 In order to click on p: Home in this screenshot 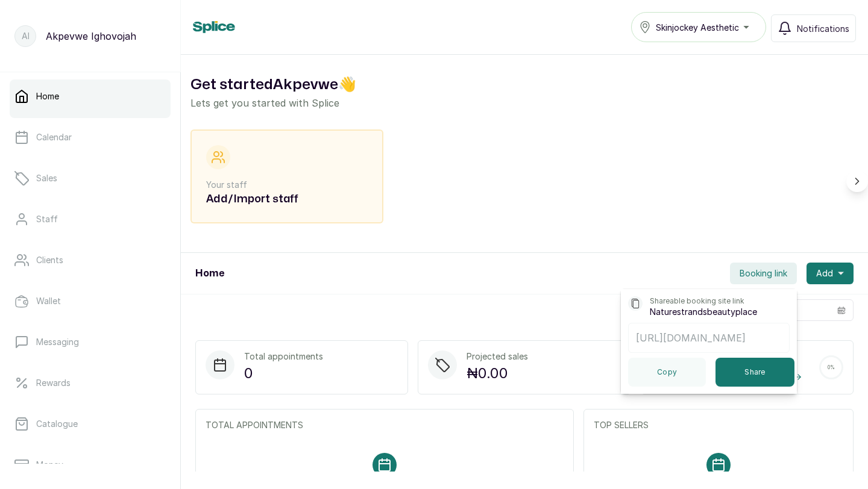, I will do `click(48, 96)`.